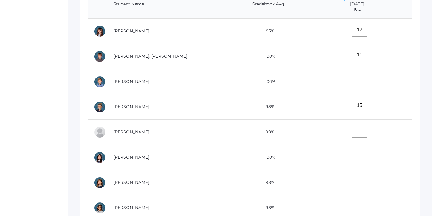  I want to click on div: Francisco Lopez, so click(100, 132).